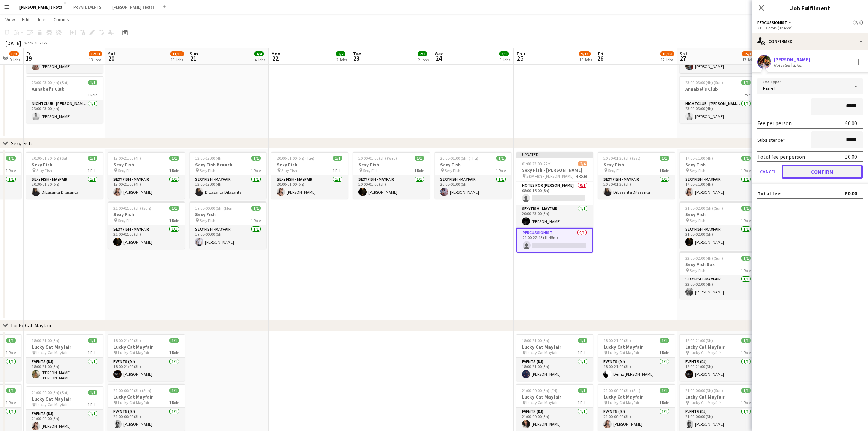 Image resolution: width=868 pixels, height=431 pixels. What do you see at coordinates (769, 88) in the screenshot?
I see `span: Fixed` at bounding box center [769, 88].